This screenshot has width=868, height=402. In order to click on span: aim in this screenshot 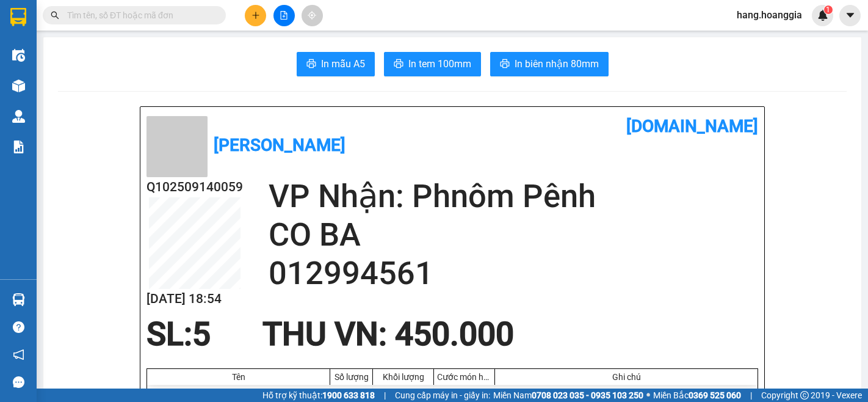, I will do `click(312, 15)`.